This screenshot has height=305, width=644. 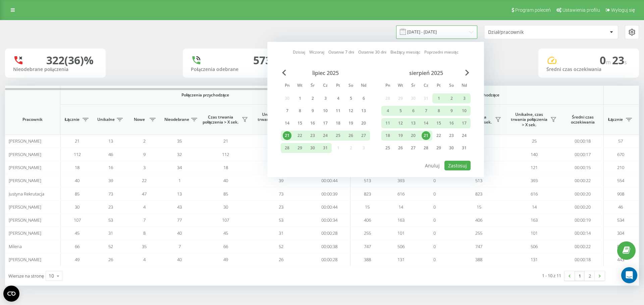 I want to click on span: 1, so click(x=179, y=180).